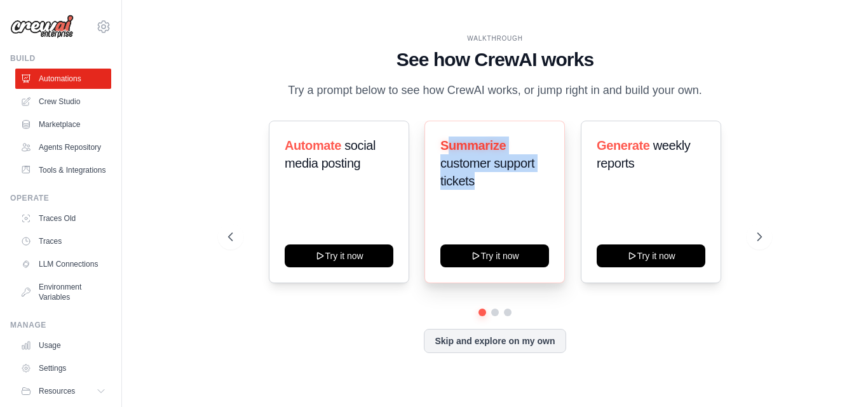 Image resolution: width=868 pixels, height=407 pixels. Describe the element at coordinates (63, 125) in the screenshot. I see `a: Marketplace` at that location.